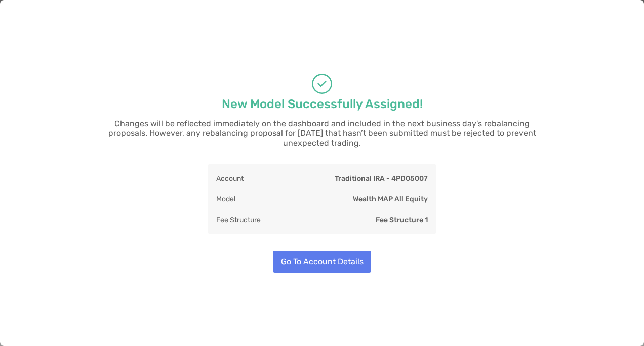 The image size is (644, 346). Describe the element at coordinates (390, 199) in the screenshot. I see `p: Wealth MAP All Equity` at that location.